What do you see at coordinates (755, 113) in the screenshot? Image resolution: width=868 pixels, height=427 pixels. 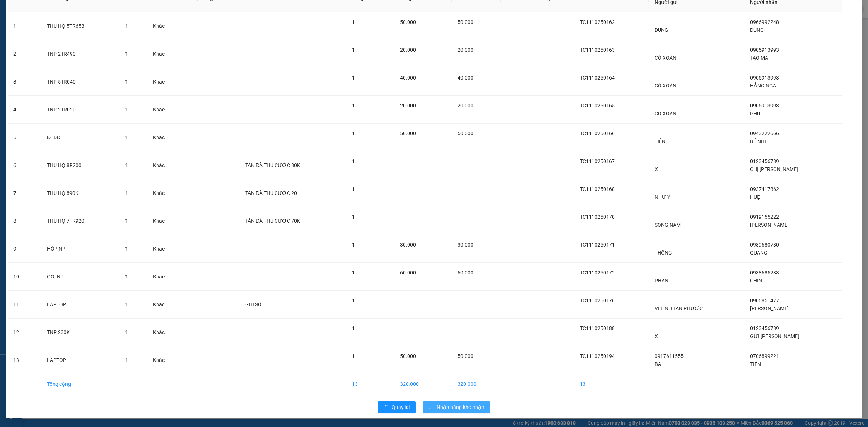 I see `span: PHÚ` at bounding box center [755, 113].